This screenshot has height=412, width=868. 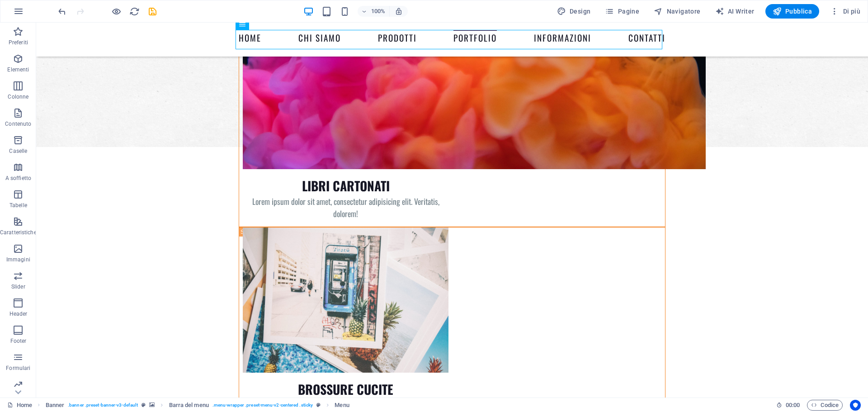 I want to click on p: Formulari, so click(x=18, y=368).